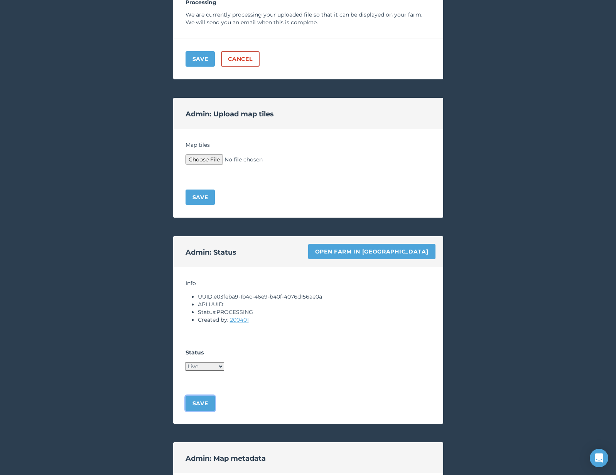  What do you see at coordinates (314, 297) in the screenshot?
I see `li: UUID: e03feba9-1b4c-46e9-b40f-4076d156ae0a` at bounding box center [314, 297].